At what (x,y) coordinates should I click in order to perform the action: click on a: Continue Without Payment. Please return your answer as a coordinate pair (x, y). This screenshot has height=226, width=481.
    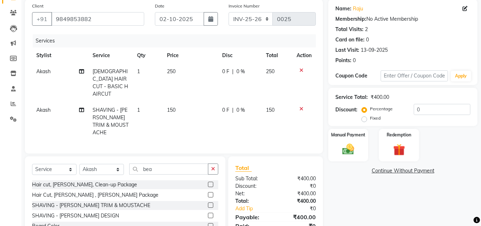
    Looking at the image, I should click on (403, 170).